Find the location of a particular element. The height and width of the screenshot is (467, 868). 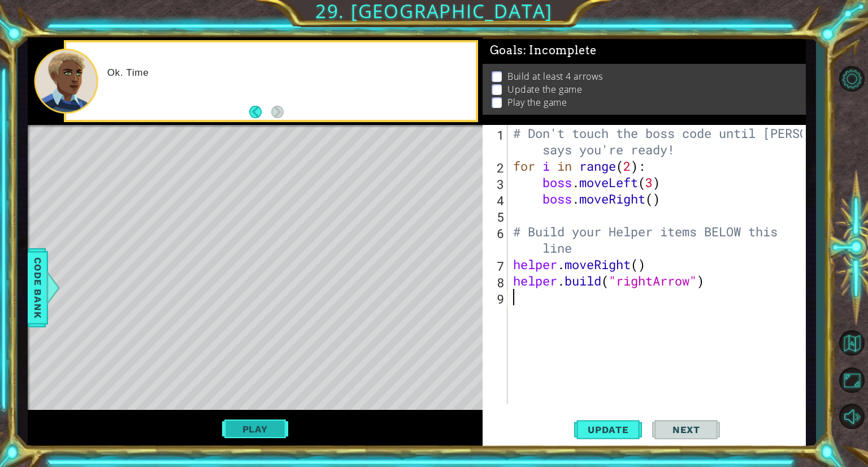

span: Update is located at coordinates (608, 430).